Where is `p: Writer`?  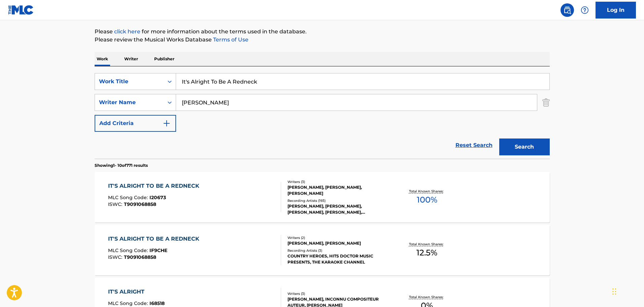 p: Writer is located at coordinates (131, 59).